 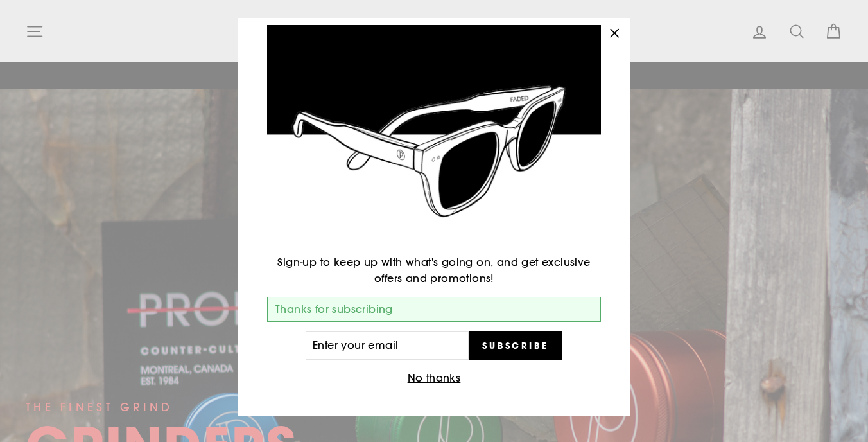 What do you see at coordinates (434, 378) in the screenshot?
I see `button: No thanks` at bounding box center [434, 378].